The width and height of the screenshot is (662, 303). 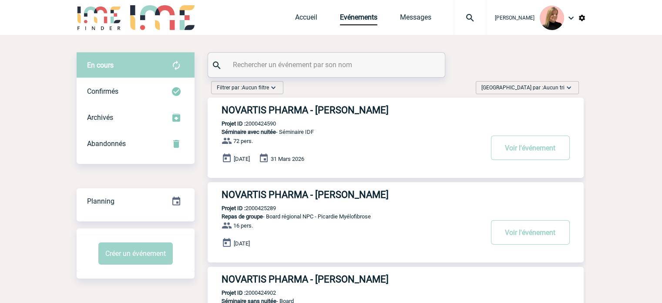 What do you see at coordinates (552, 18) in the screenshot?
I see `img: 131233-0.png` at bounding box center [552, 18].